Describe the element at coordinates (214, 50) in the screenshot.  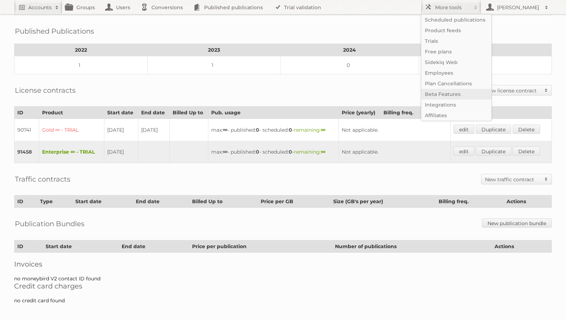
I see `th: 2023` at that location.